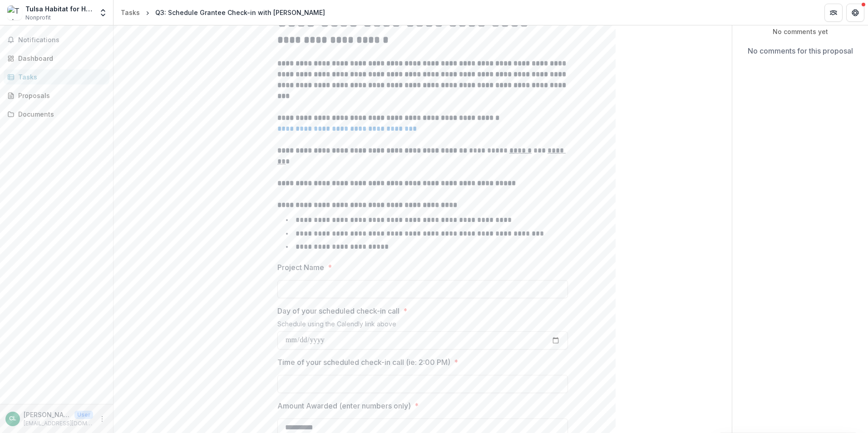 This screenshot has height=433, width=868. I want to click on a: Proposals, so click(56, 95).